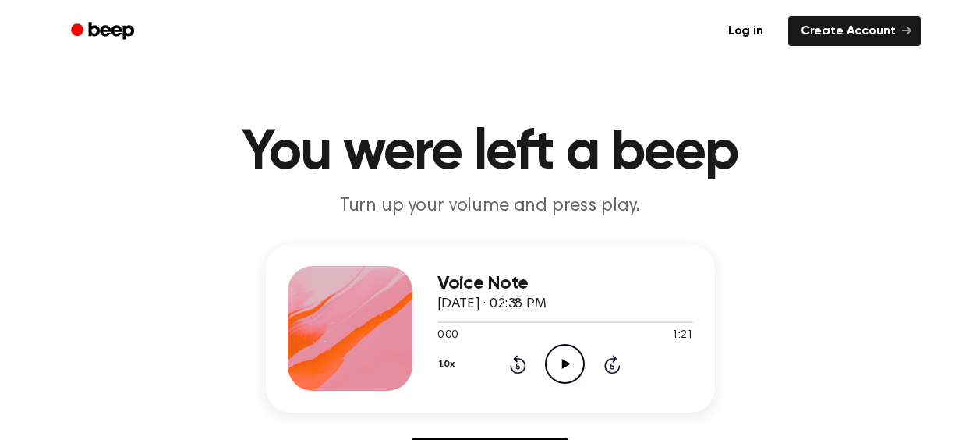  I want to click on button: 1.0x, so click(449, 365).